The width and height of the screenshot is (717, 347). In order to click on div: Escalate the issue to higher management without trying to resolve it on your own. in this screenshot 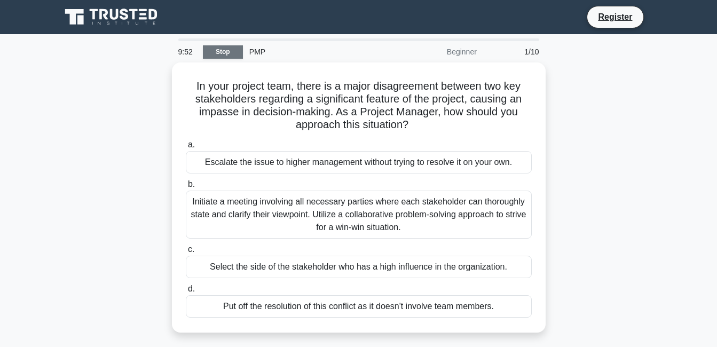, I will do `click(359, 162)`.